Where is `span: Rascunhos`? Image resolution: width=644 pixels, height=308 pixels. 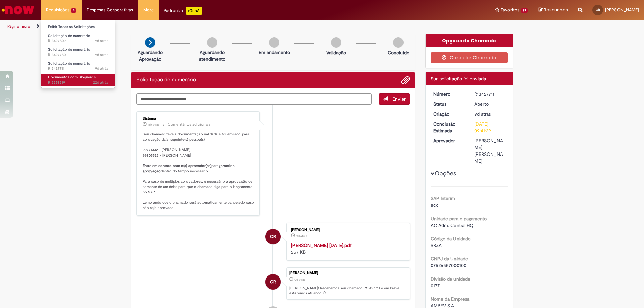 span: Rascunhos is located at coordinates (556, 10).